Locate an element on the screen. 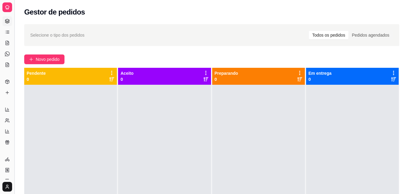  span: plus is located at coordinates (31, 59).